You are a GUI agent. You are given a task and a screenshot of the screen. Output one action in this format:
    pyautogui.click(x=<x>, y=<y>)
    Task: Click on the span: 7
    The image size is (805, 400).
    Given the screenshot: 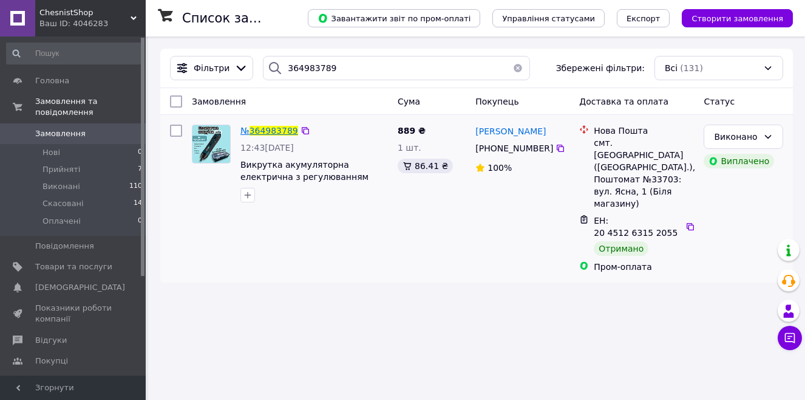 What is the action you would take?
    pyautogui.click(x=140, y=169)
    